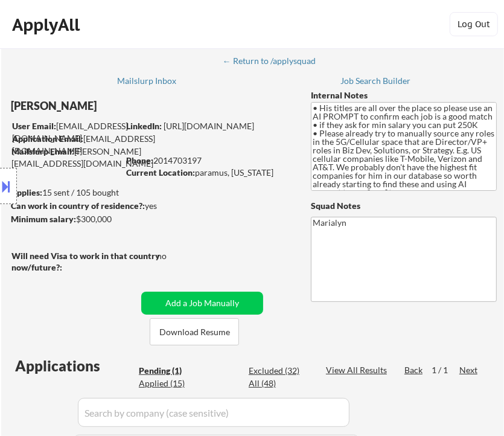 The height and width of the screenshot is (436, 504). I want to click on a: ← Return to /applysquad, so click(274, 62).